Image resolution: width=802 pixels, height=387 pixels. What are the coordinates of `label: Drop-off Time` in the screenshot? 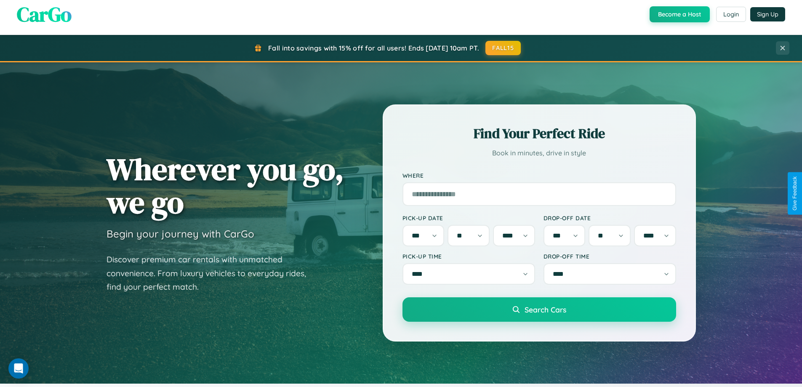 It's located at (609, 256).